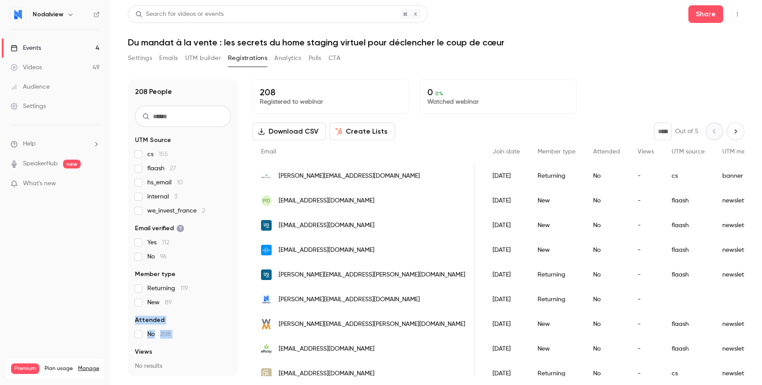 This screenshot has height=385, width=762. I want to click on button: CTA, so click(334, 58).